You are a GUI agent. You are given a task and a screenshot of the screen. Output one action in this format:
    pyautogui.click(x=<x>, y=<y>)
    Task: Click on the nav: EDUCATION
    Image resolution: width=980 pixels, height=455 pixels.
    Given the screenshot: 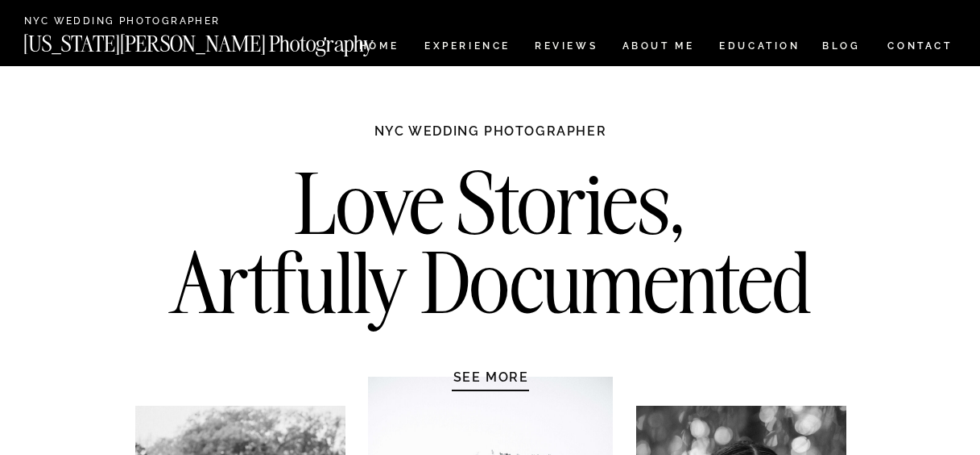 What is the action you would take?
    pyautogui.click(x=760, y=48)
    